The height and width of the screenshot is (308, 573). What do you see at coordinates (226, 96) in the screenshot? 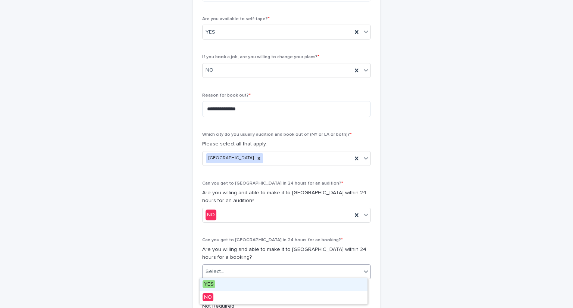
I see `span: Reason for book out?` at bounding box center [226, 96].